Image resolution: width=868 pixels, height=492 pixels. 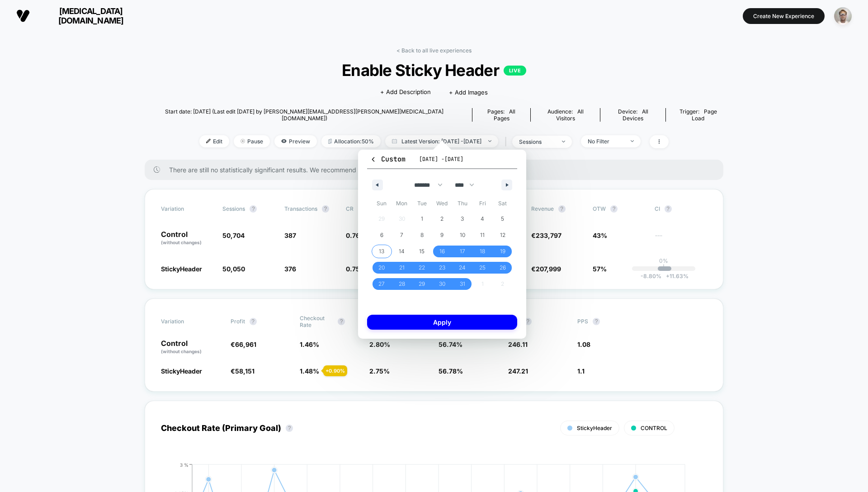 What do you see at coordinates (542, 209) in the screenshot?
I see `span: Revenue` at bounding box center [542, 209].